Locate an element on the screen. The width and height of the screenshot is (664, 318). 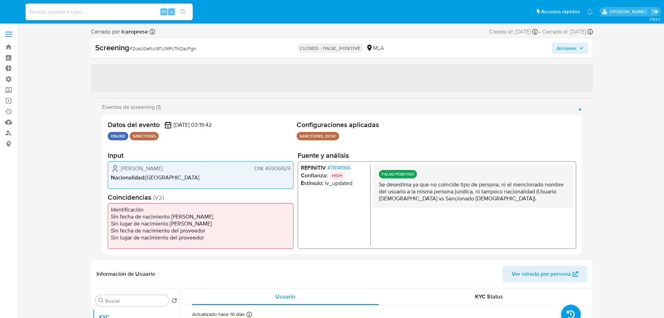
button: Buscar is located at coordinates (101, 300).